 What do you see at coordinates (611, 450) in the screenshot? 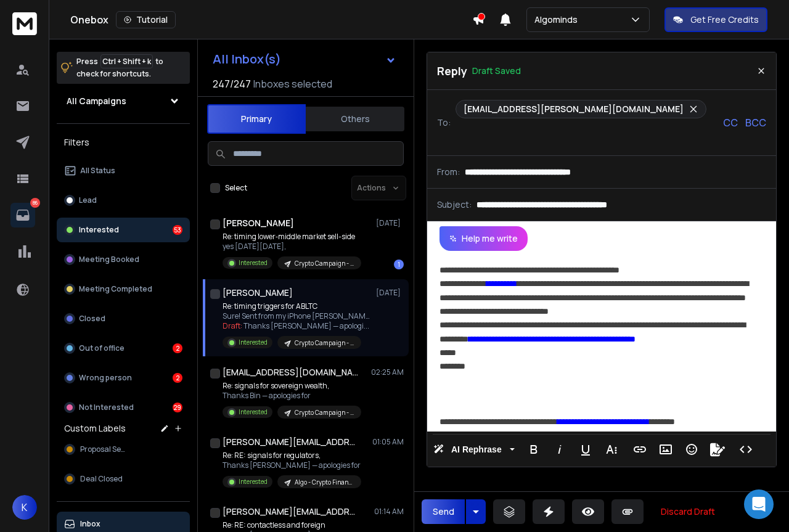
I see `button: More Text` at bounding box center [611, 450].